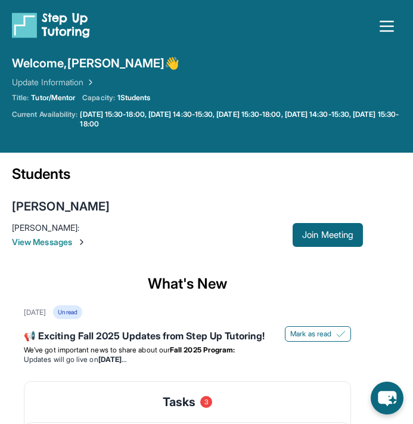 The image size is (413, 424). Describe the element at coordinates (341, 334) in the screenshot. I see `img: Mark as read` at that location.